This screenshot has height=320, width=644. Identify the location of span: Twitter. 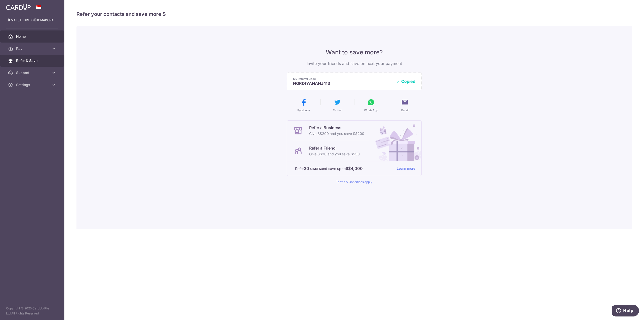
(337, 110).